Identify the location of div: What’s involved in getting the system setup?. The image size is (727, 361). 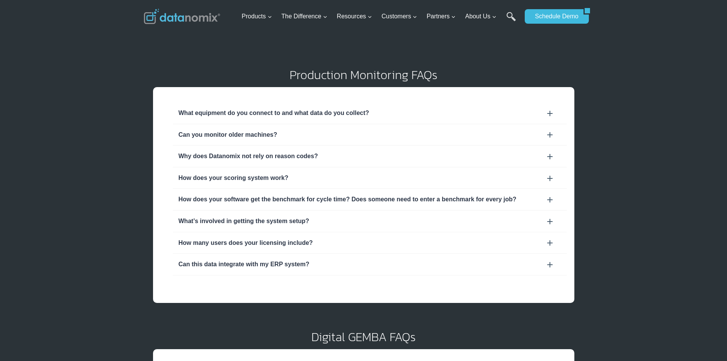
(370, 221).